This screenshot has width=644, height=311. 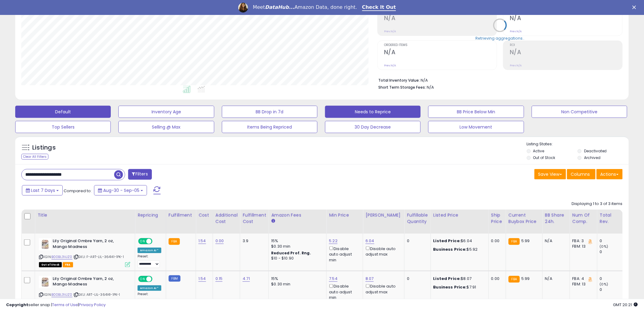 What do you see at coordinates (63, 111) in the screenshot?
I see `button: Default` at bounding box center [63, 111].